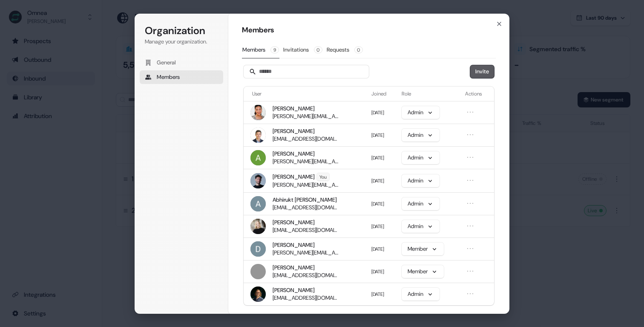 This screenshot has height=327, width=644. What do you see at coordinates (258, 113) in the screenshot?
I see `img: Dalia Zayeri` at bounding box center [258, 113].